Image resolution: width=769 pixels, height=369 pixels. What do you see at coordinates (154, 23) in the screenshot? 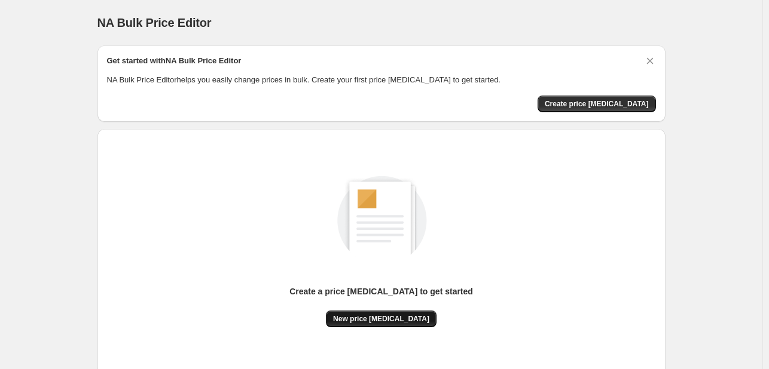
I see `span: NA Bulk Price Editor` at bounding box center [154, 23].